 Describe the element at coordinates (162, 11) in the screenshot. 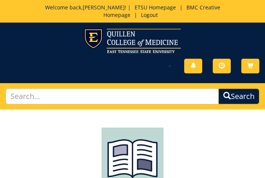

I see `a: BMC Creative Homepage` at that location.